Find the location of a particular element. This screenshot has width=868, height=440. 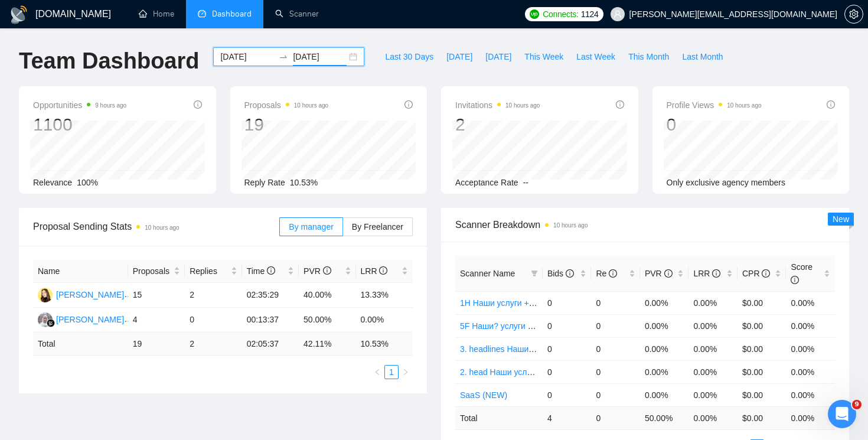

td: $ 0.00 is located at coordinates (761, 418).